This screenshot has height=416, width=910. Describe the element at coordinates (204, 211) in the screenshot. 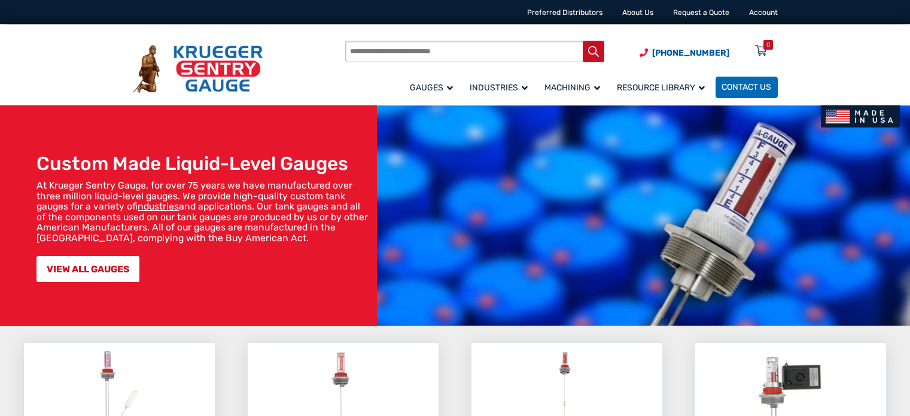

I see `p: At Krueger Sentry Gauge, for over 75 years we have manufactured over three million liquid-level g...` at that location.